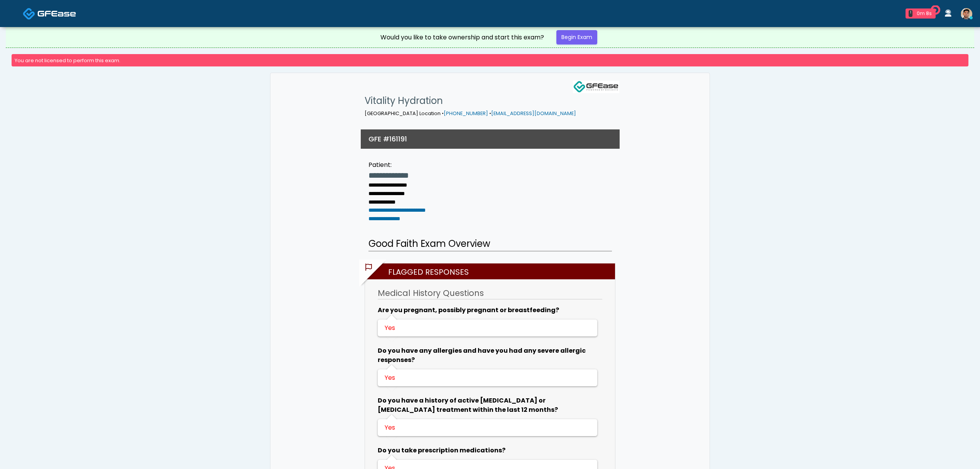  I want to click on img: Kenner Medina, so click(967, 14).